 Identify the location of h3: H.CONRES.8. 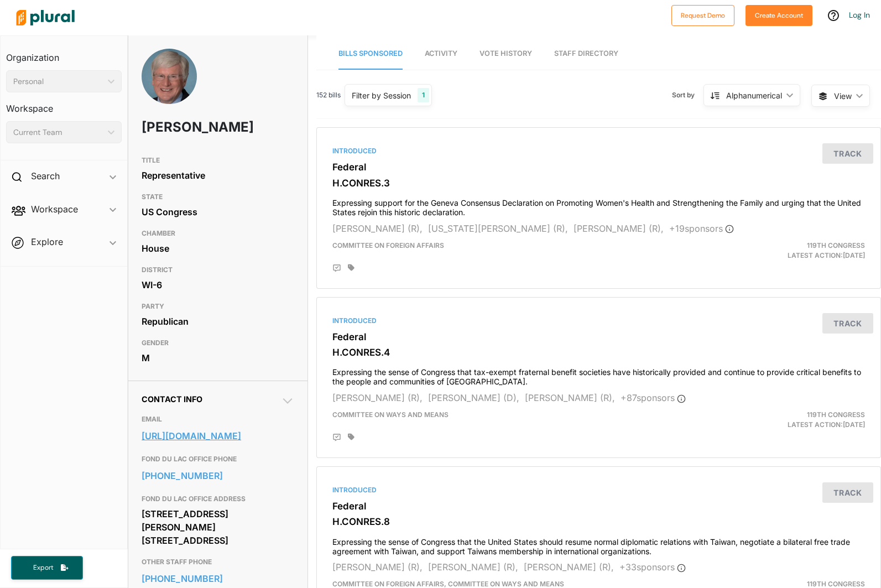
(598, 522).